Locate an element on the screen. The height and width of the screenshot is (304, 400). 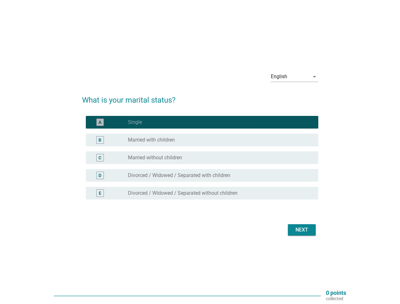
i: arrow_drop_down is located at coordinates (315, 77).